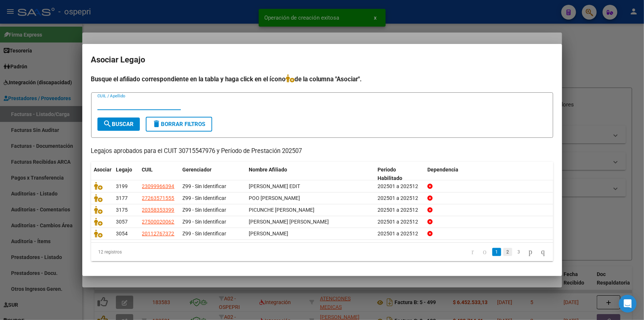 This screenshot has width=644, height=320. I want to click on datatable-header-cell: Periodo Habilitado, so click(399, 174).